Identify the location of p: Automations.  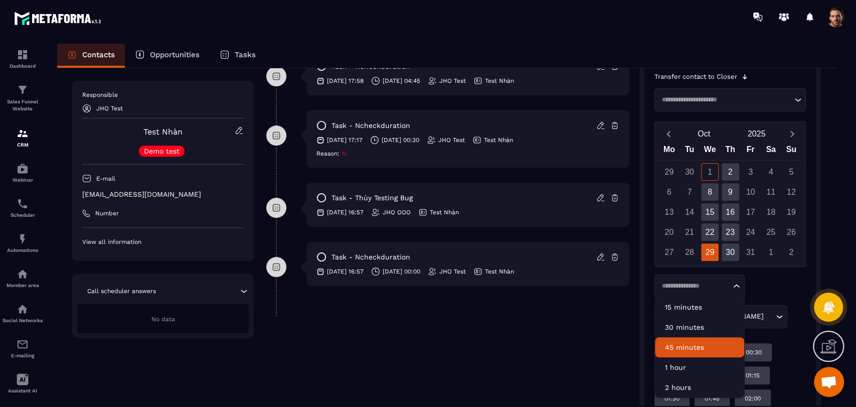
(23, 250).